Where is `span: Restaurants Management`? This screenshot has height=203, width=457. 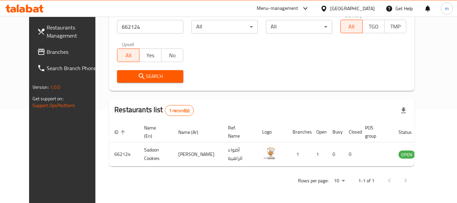
span: Restaurants Management is located at coordinates (73, 31).